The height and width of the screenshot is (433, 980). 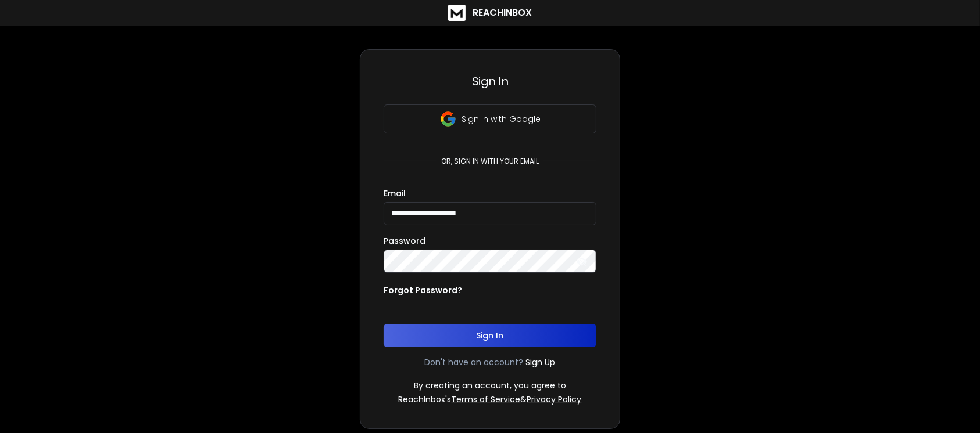 What do you see at coordinates (395, 193) in the screenshot?
I see `label: Email` at bounding box center [395, 193].